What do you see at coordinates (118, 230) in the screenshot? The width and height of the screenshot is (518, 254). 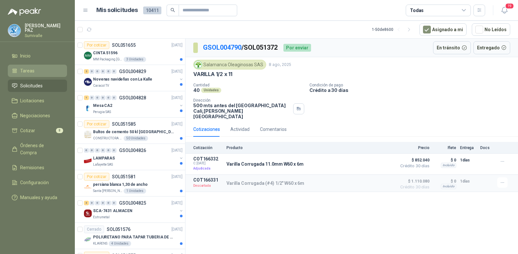 I see `p: SOL051576` at bounding box center [118, 230].